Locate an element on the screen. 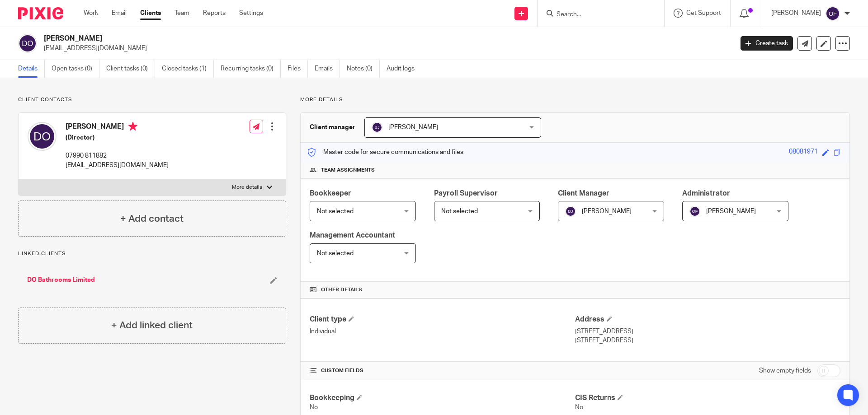 This screenshot has height=415, width=868. i: Primary is located at coordinates (133, 127).